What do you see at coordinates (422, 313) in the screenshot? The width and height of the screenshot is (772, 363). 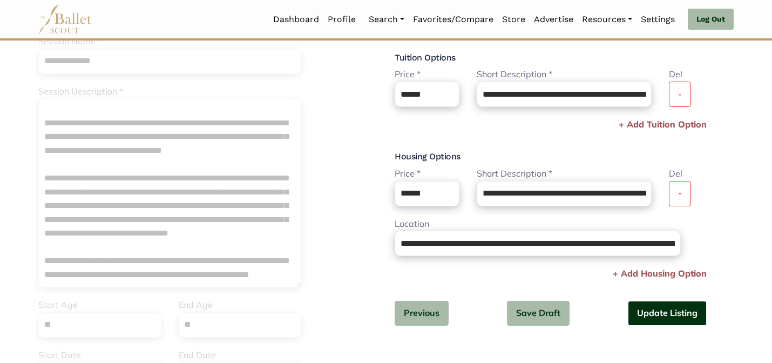 I see `button: Previous` at bounding box center [422, 313].